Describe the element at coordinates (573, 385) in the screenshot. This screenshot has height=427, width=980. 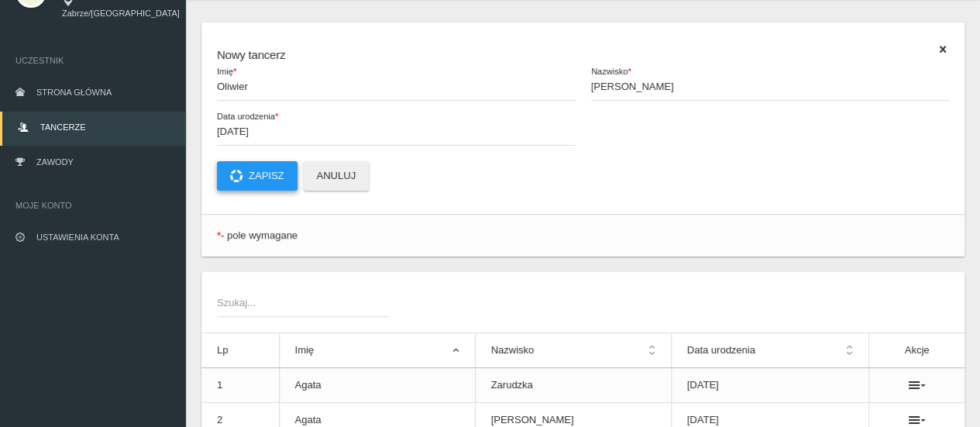
I see `td: Zarudzka` at that location.